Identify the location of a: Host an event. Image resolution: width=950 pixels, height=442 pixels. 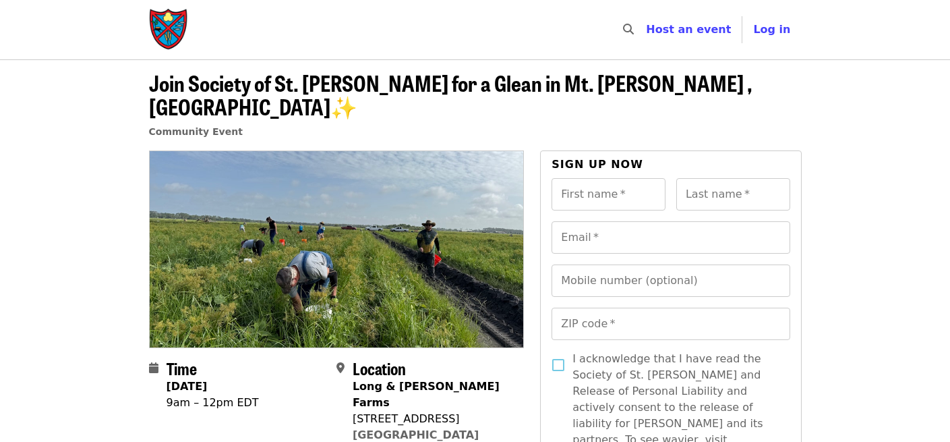
(688, 29).